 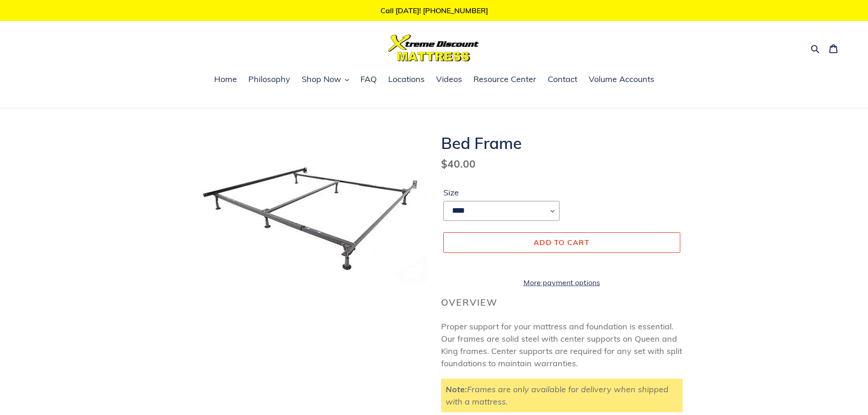 I want to click on span: Videos, so click(x=449, y=79).